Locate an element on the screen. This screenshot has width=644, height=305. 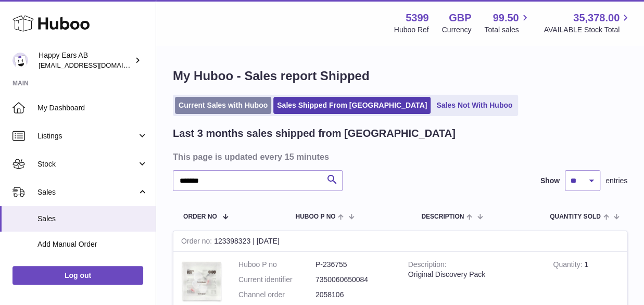
h1: My Huboo - Sales report Shipped is located at coordinates (400, 76).